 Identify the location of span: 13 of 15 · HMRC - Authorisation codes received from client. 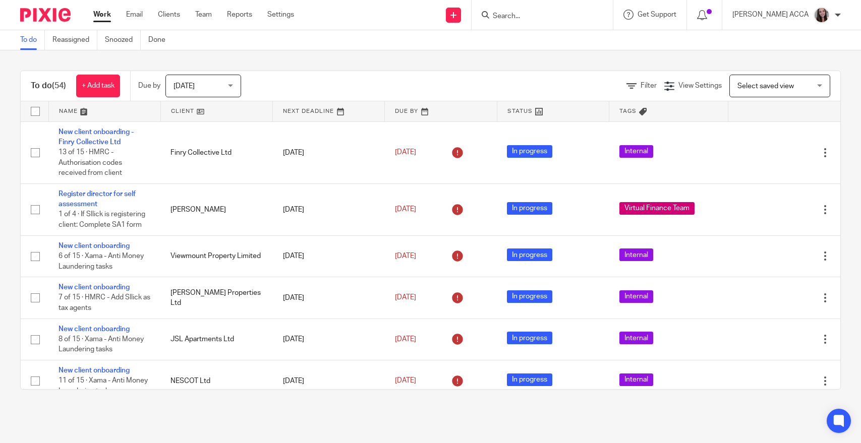
(90, 162).